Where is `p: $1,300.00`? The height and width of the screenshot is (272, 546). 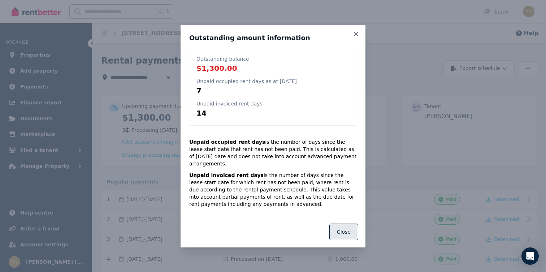
p: $1,300.00 is located at coordinates (223, 68).